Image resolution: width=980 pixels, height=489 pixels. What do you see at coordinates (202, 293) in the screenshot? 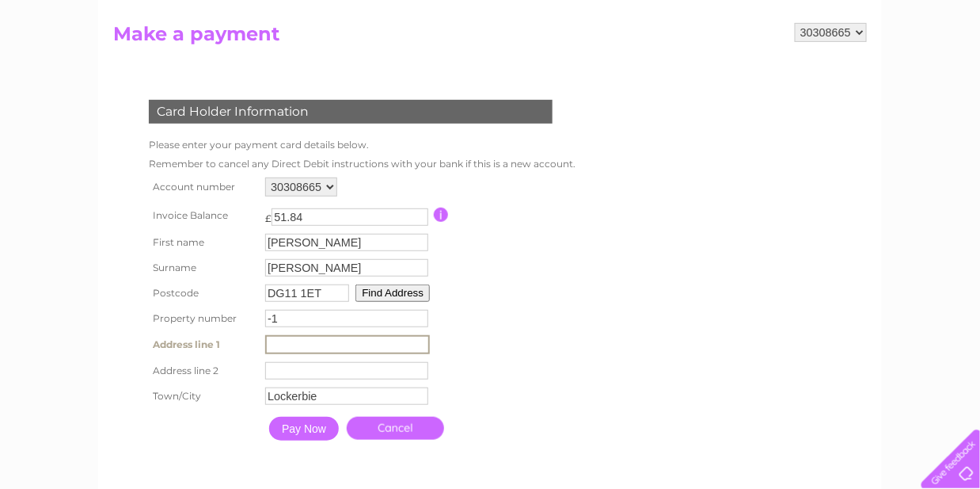
I see `th: Postcode` at bounding box center [202, 293].